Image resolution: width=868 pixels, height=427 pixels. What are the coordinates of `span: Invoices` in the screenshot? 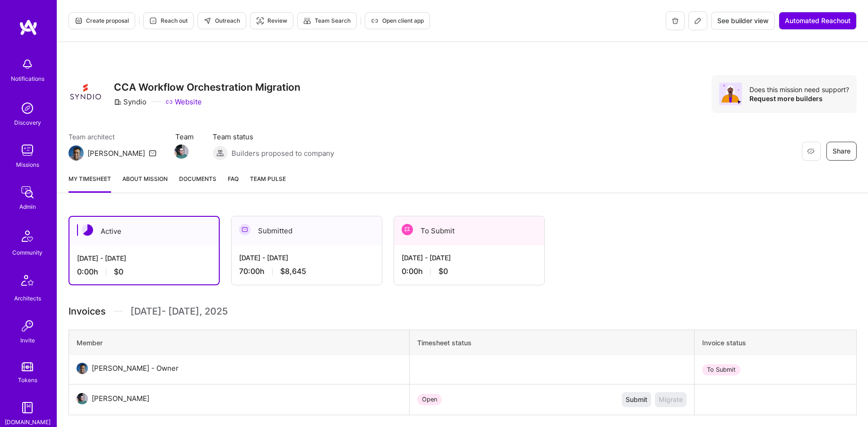 It's located at (87, 311).